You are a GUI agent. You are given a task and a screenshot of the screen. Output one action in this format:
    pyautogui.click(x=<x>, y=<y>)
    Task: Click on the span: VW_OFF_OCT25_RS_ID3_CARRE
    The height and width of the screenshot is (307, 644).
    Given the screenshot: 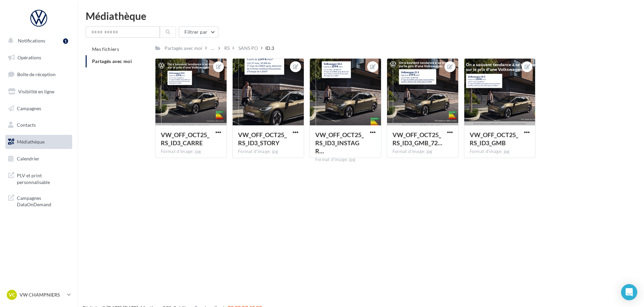 What is the action you would take?
    pyautogui.click(x=185, y=139)
    